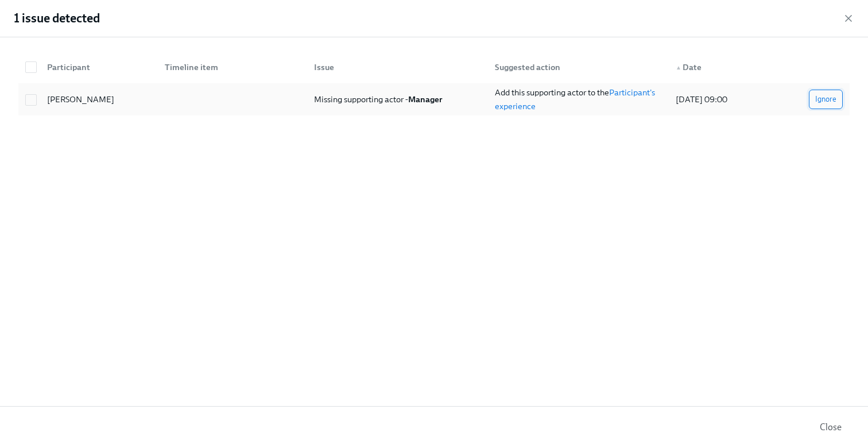  Describe the element at coordinates (831, 427) in the screenshot. I see `span: Close` at that location.